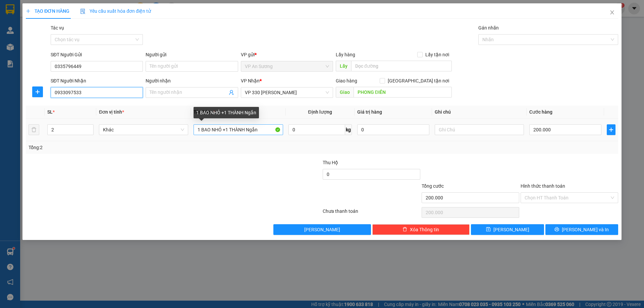 Image resolution: width=644 pixels, height=308 pixels. I want to click on span: VP 330 Lê Duẫn, so click(287, 93).